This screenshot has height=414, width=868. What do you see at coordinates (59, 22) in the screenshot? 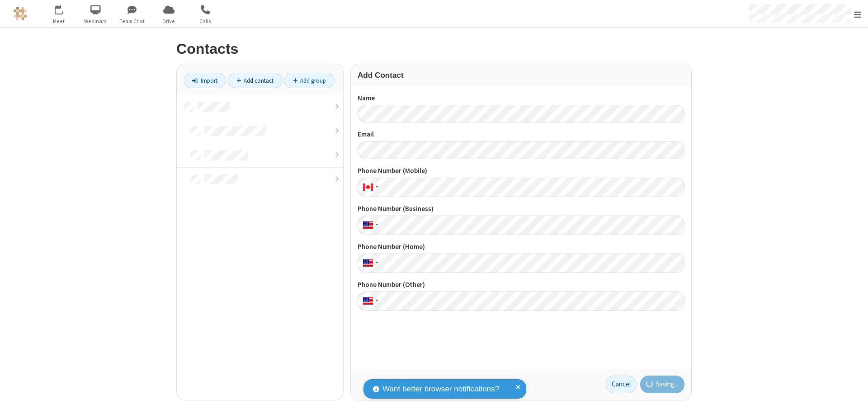
I see `span: Meet` at bounding box center [59, 22].